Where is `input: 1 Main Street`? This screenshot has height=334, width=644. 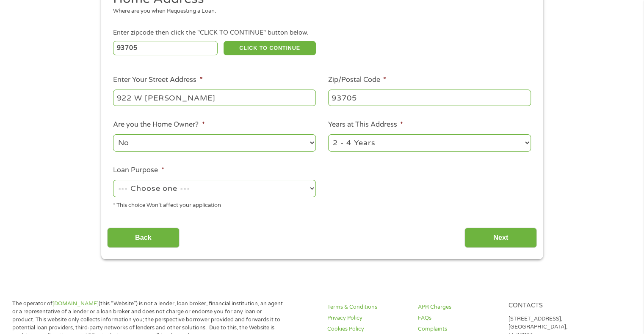
input: 1 Main Street is located at coordinates (214, 98).